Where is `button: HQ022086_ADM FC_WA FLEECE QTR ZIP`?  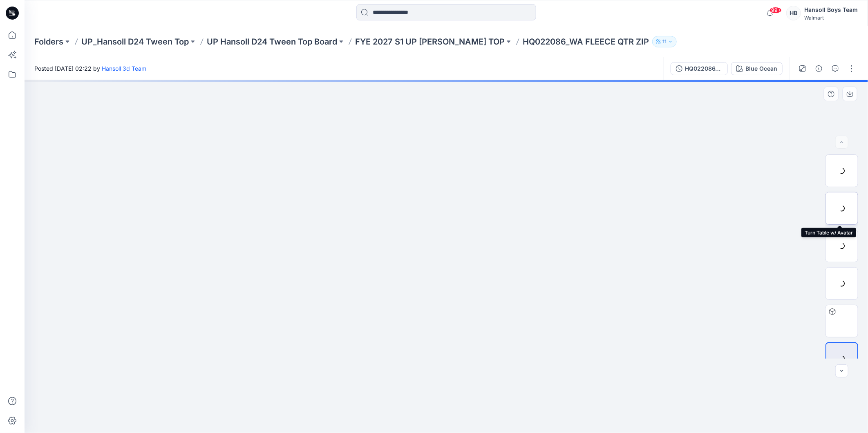
button: HQ022086_ADM FC_WA FLEECE QTR ZIP is located at coordinates (699, 69).